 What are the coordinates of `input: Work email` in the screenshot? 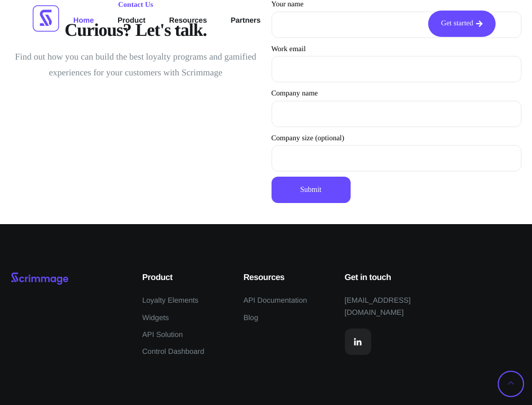 It's located at (397, 69).